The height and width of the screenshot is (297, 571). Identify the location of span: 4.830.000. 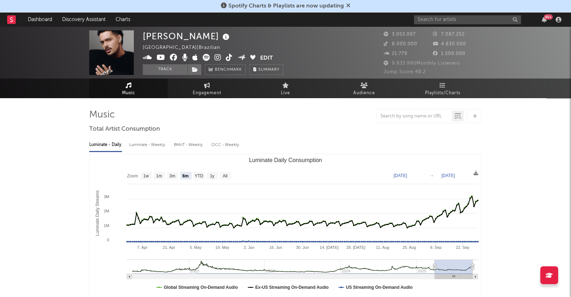
(449, 44).